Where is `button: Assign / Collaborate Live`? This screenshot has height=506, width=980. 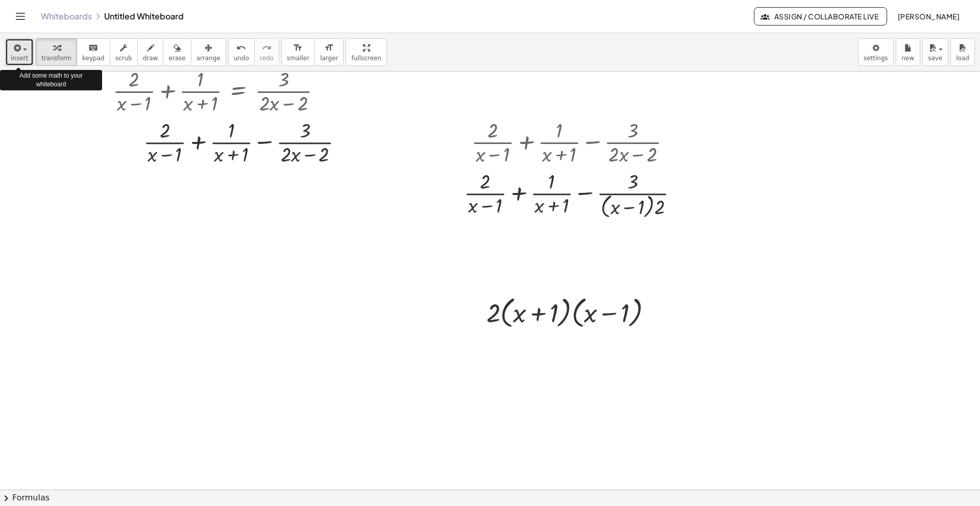 button: Assign / Collaborate Live is located at coordinates (821, 16).